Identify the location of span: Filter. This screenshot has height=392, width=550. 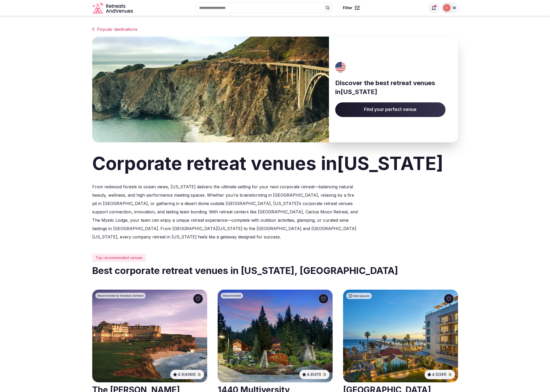
(347, 8).